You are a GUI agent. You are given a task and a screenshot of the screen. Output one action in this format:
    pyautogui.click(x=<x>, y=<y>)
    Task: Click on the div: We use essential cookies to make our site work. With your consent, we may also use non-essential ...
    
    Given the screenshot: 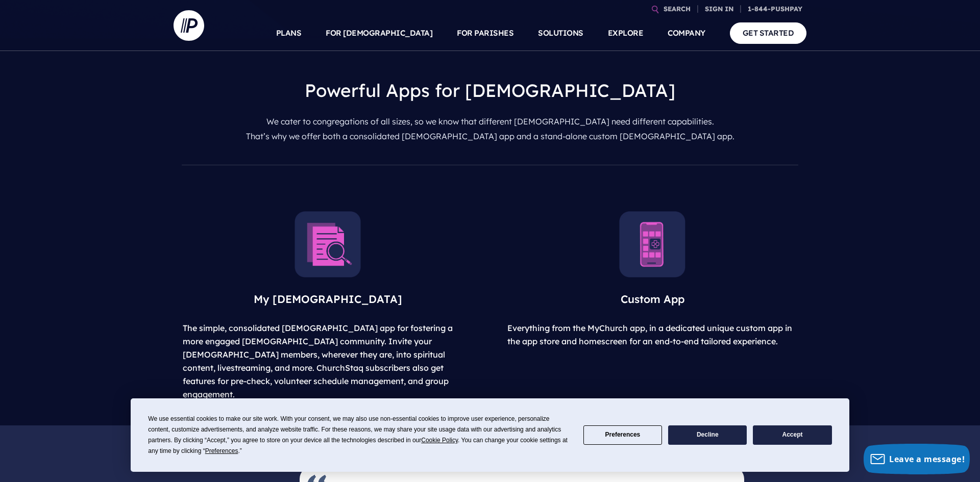 What is the action you would take?
    pyautogui.click(x=360, y=435)
    